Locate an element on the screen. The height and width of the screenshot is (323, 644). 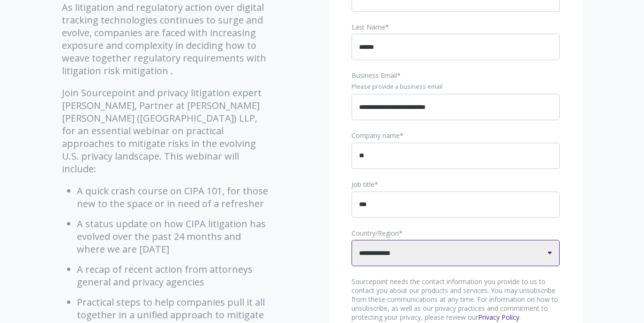
span: Company name is located at coordinates (375, 135).